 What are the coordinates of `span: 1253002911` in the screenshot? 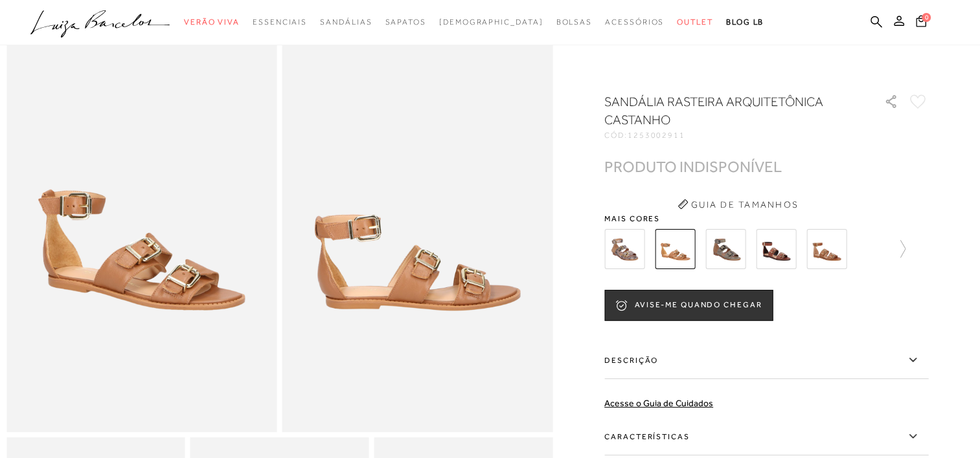 It's located at (656, 135).